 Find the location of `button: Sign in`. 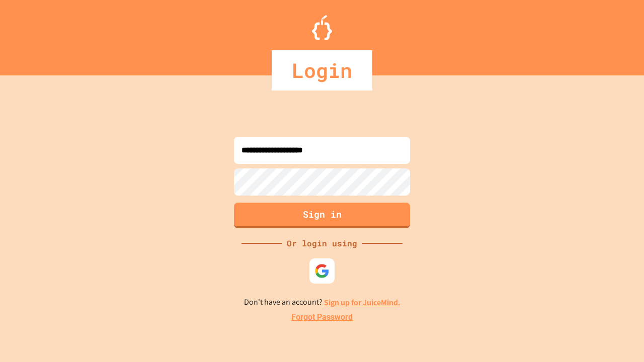

button: Sign in is located at coordinates (322, 215).